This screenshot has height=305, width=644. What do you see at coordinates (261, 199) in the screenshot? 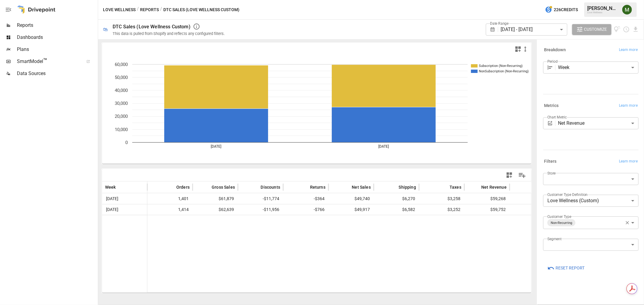
I see `span: -$11,774` at bounding box center [261, 199].